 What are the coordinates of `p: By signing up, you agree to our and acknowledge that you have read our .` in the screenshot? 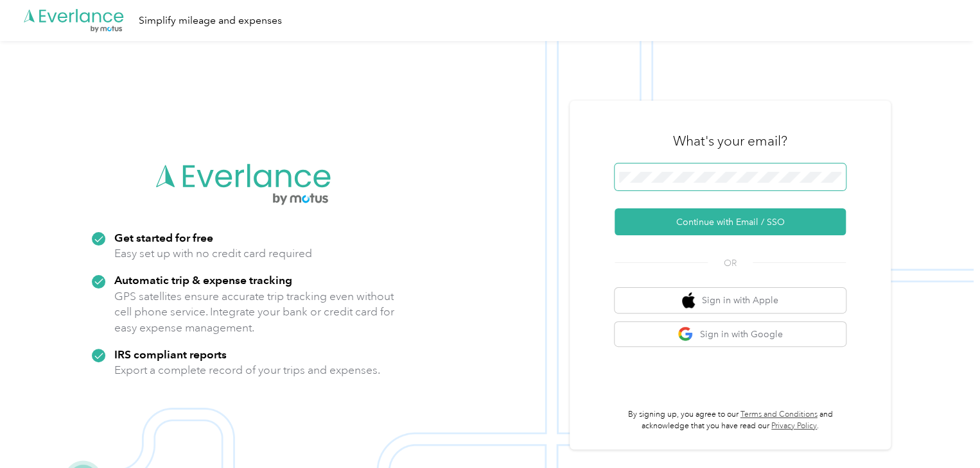 It's located at (730, 420).